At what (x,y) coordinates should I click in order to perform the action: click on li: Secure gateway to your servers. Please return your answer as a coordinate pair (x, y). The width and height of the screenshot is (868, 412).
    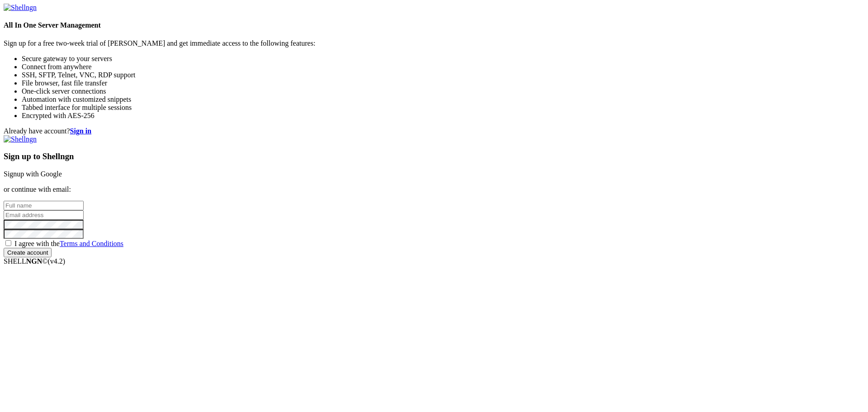
    Looking at the image, I should click on (443, 59).